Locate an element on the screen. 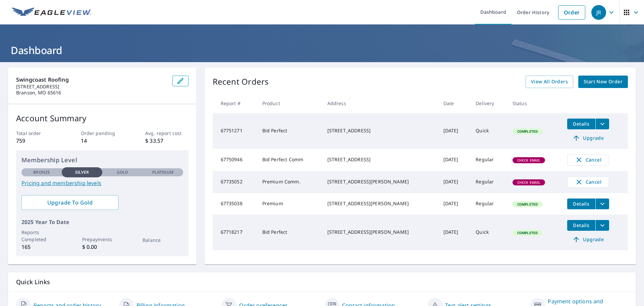 Image resolution: width=644 pixels, height=306 pixels. p: 2025 Year To Date is located at coordinates (103, 222).